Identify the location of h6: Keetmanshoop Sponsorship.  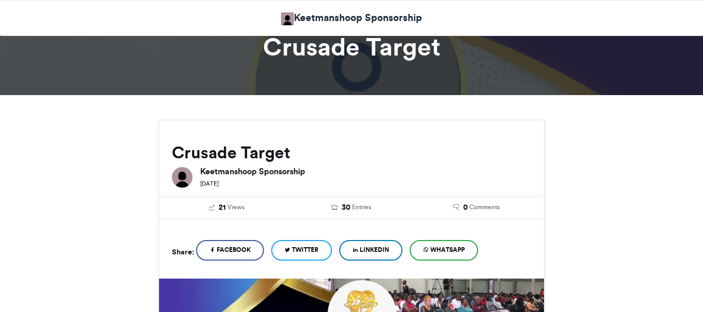
(365, 171).